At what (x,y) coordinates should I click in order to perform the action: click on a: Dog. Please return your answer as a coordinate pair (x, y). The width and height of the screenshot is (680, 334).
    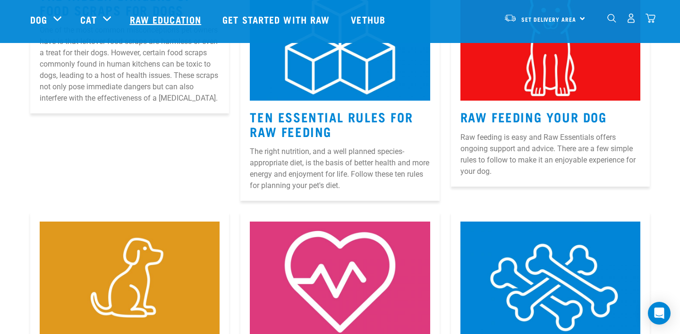
    Looking at the image, I should click on (39, 19).